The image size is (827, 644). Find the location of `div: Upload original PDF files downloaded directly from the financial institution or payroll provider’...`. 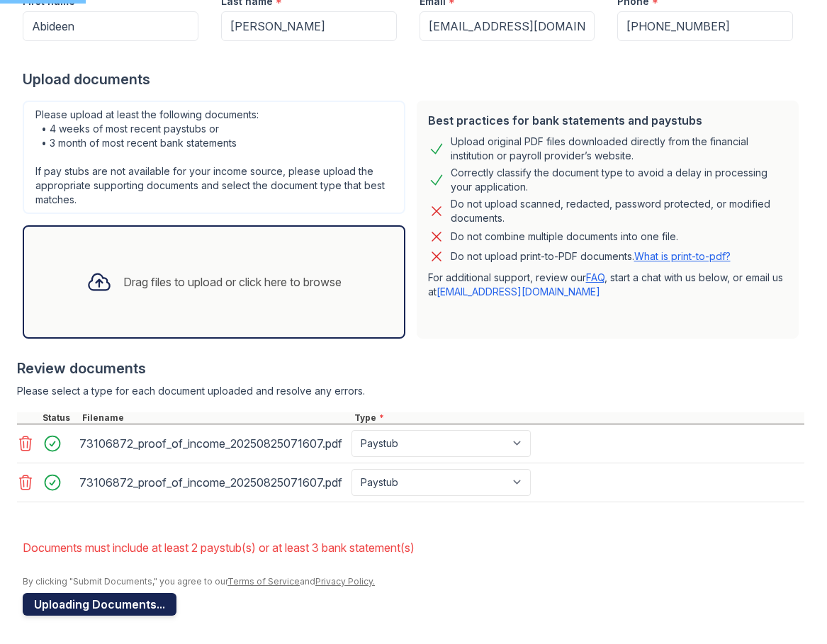

div: Upload original PDF files downloaded directly from the financial institution or payroll provider’... is located at coordinates (619, 149).